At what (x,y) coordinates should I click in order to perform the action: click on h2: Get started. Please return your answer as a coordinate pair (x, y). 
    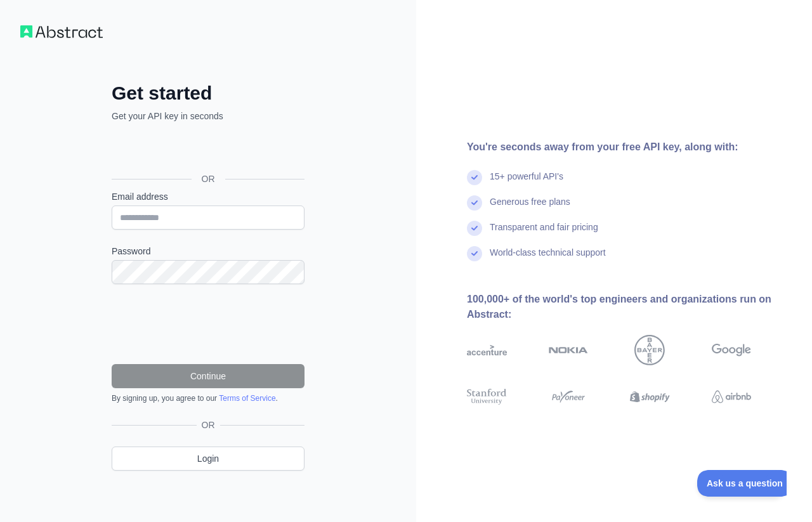
    Looking at the image, I should click on (208, 93).